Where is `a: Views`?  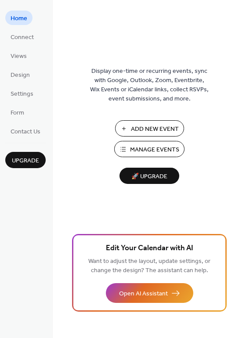
a: Views is located at coordinates (18, 55).